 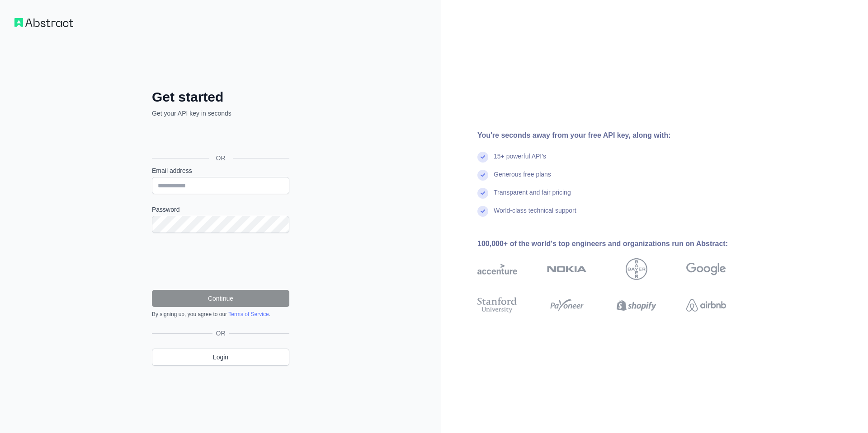 What do you see at coordinates (532, 197) in the screenshot?
I see `div: Transparent and fair pricing` at bounding box center [532, 197].